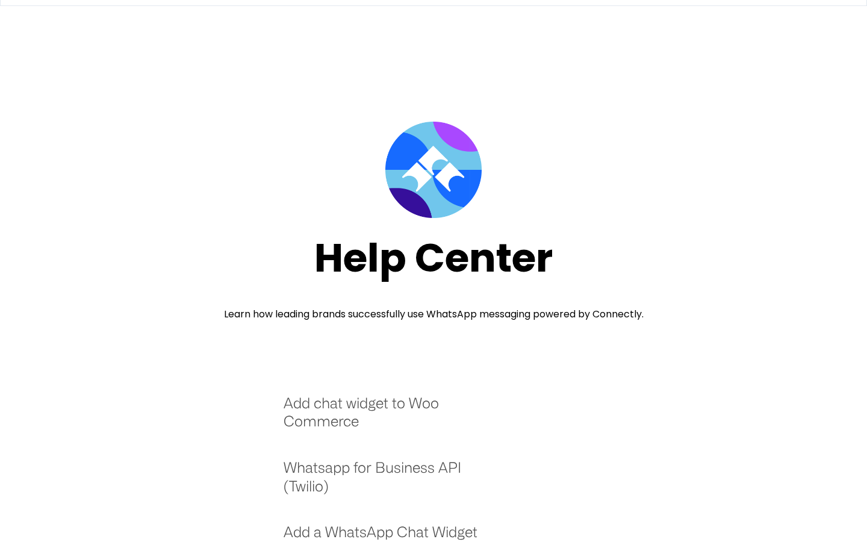 Image resolution: width=867 pixels, height=542 pixels. I want to click on ul: Language list, so click(48, 530).